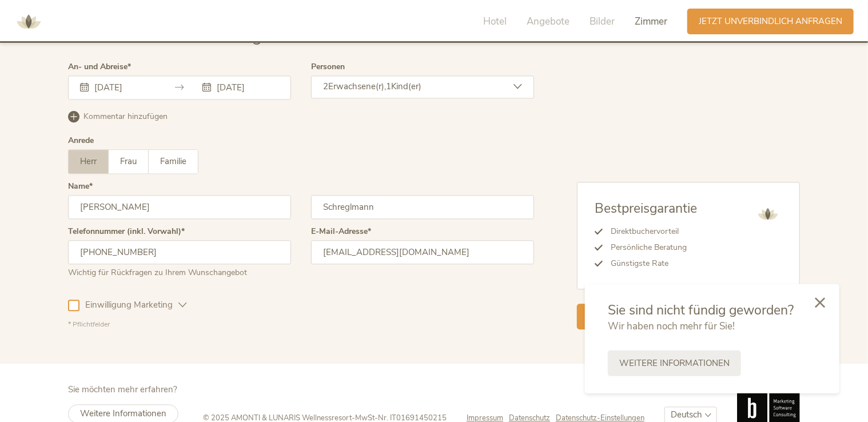 Image resolution: width=868 pixels, height=422 pixels. I want to click on span: Angebote, so click(548, 21).